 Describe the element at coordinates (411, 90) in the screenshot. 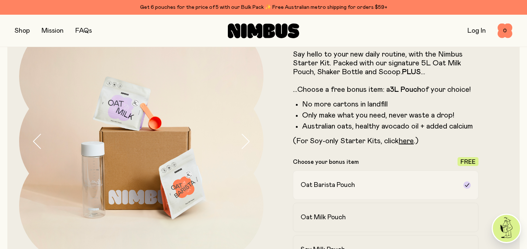

I see `strong: Pouch` at that location.